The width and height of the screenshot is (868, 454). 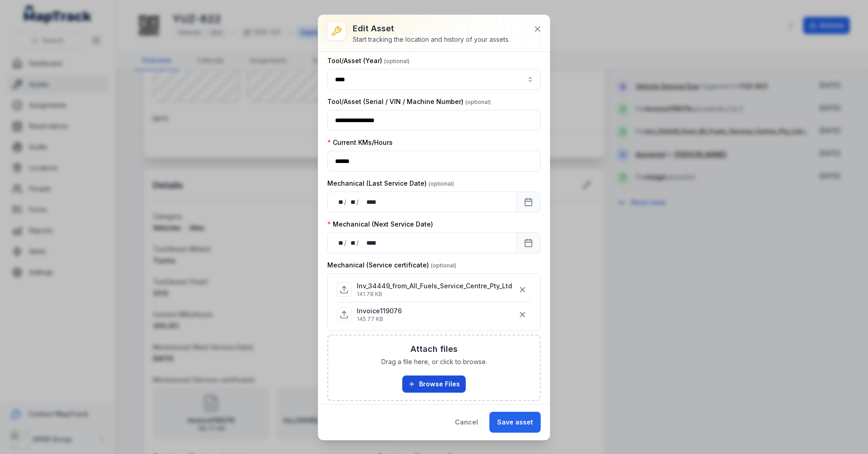 I want to click on button: Save asset, so click(x=515, y=422).